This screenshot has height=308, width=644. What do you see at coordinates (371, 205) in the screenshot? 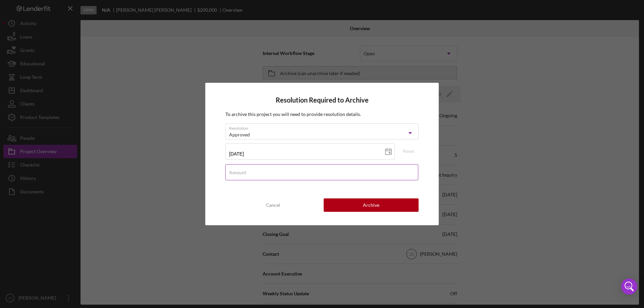
I see `button: Archive` at bounding box center [371, 205].